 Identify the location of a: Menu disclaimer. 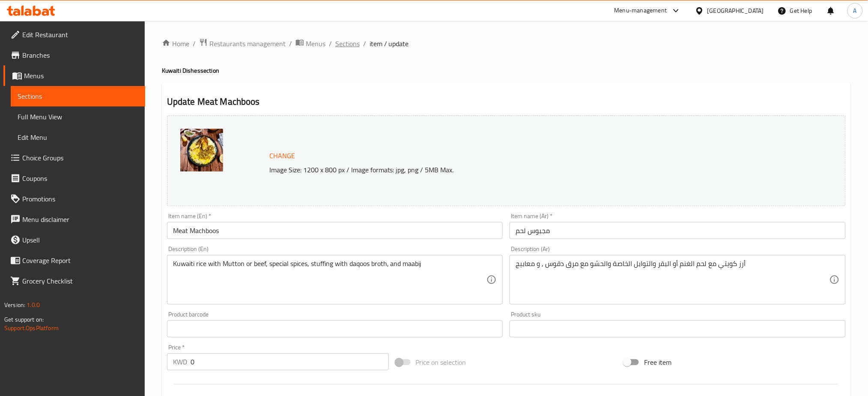
(74, 219).